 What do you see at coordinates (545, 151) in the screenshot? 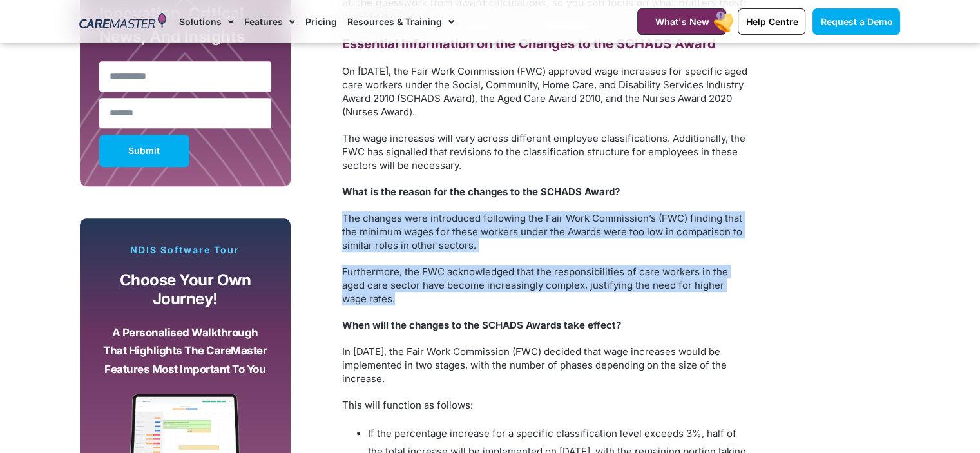
I see `p: The wage increases will vary across different employee classifications. Additionally, the FWC has...` at bounding box center [545, 151].